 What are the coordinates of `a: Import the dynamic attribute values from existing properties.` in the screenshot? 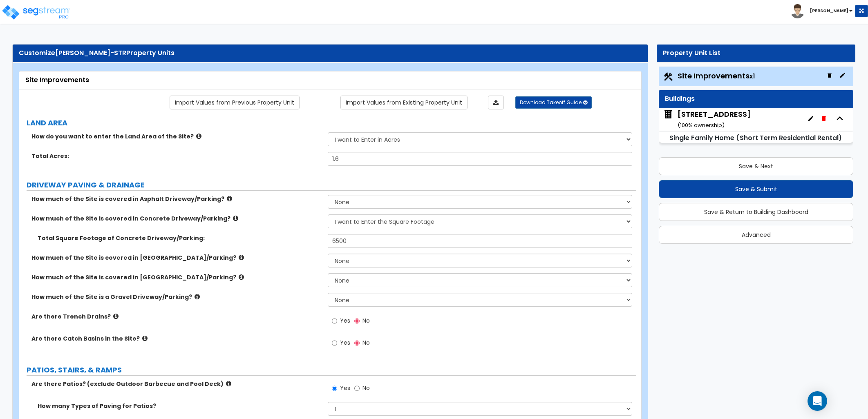 It's located at (404, 103).